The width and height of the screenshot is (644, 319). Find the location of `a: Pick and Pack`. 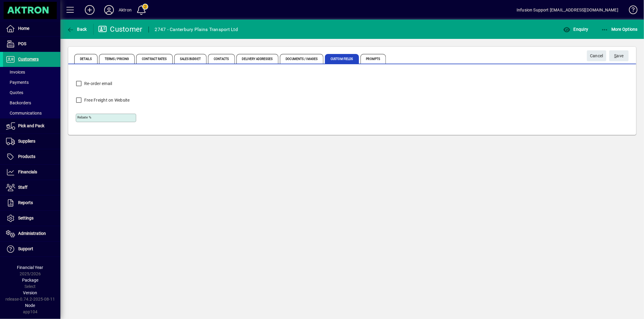

a: Pick and Pack is located at coordinates (32, 126).